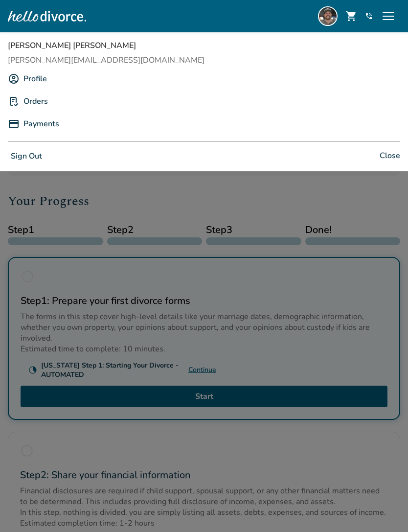 The width and height of the screenshot is (408, 532). I want to click on span: shopping_cart, so click(351, 16).